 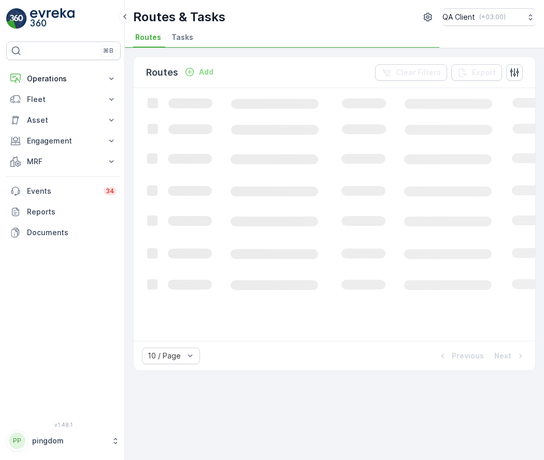 What do you see at coordinates (63, 120) in the screenshot?
I see `p: Asset` at bounding box center [63, 120].